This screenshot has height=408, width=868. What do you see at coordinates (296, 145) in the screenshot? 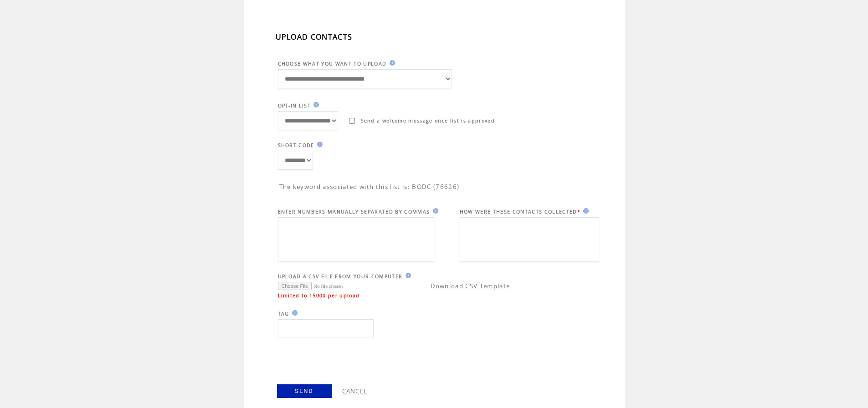
I see `span: SHORT CODE` at bounding box center [296, 145].